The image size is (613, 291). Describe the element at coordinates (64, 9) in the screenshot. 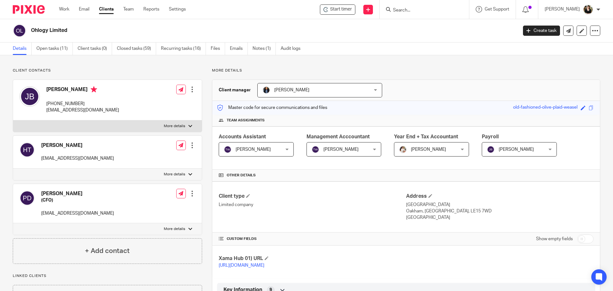

I see `a: Work` at that location.